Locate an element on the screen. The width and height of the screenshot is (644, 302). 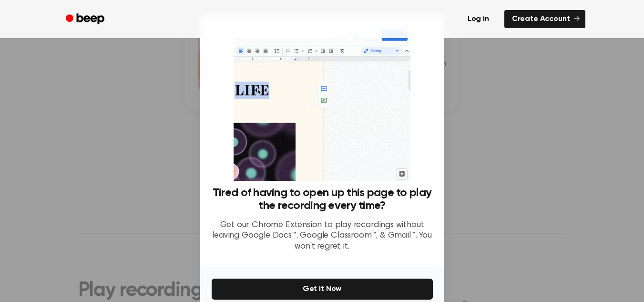
a: Log in is located at coordinates (478, 19).